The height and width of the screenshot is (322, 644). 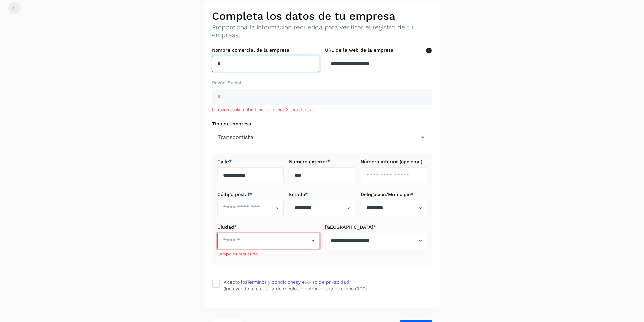 I want to click on label: Número exterior, so click(x=322, y=161).